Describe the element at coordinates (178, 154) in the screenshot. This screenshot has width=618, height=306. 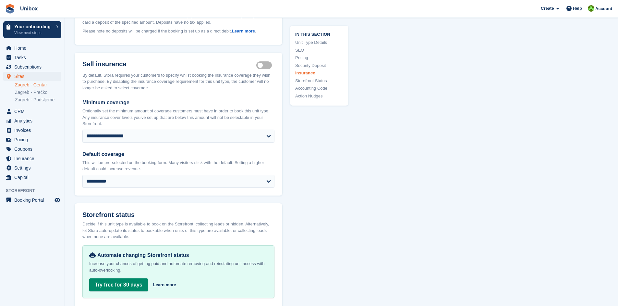
I see `label: Default coverage` at that location.